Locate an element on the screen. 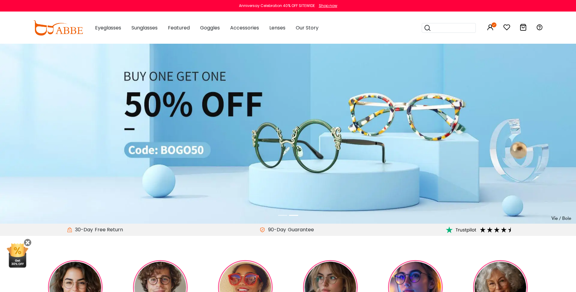 The image size is (576, 292). img: abbeglasses.com is located at coordinates (58, 28).